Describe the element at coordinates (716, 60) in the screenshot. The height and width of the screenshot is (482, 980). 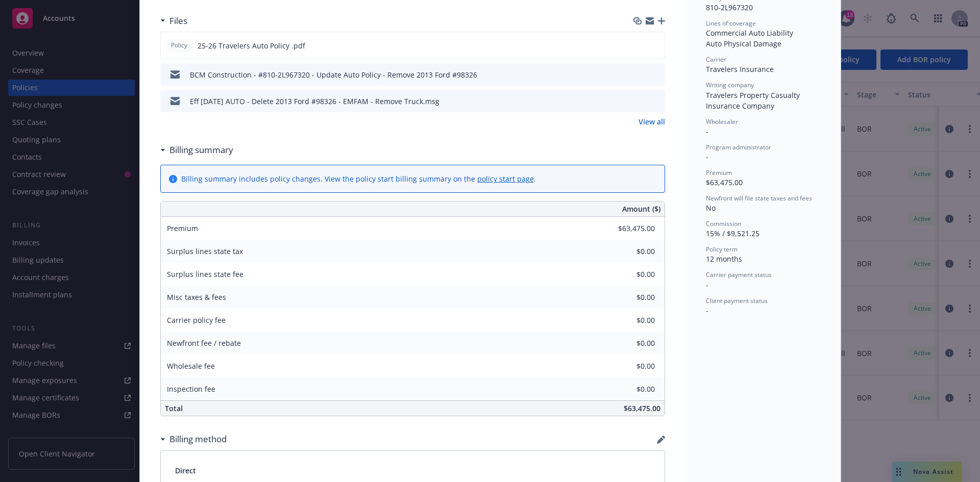
I see `span: Carrier` at that location.